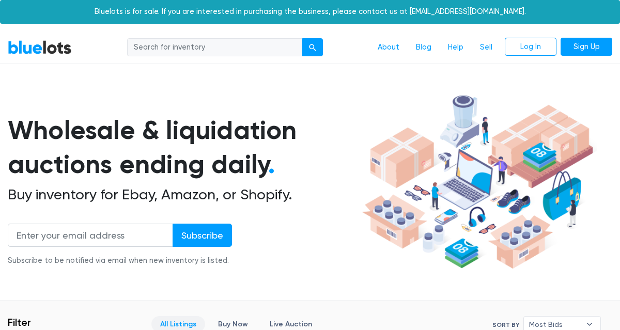  What do you see at coordinates (487, 48) in the screenshot?
I see `a: Sell` at bounding box center [487, 48].